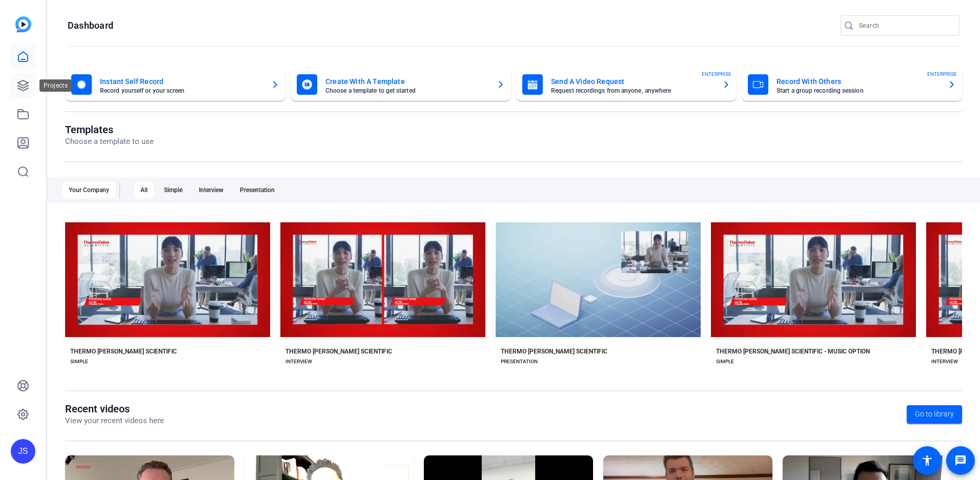 This screenshot has width=980, height=480. What do you see at coordinates (401, 85) in the screenshot?
I see `button: Create With A TemplateChoose a template to get started` at bounding box center [401, 85].